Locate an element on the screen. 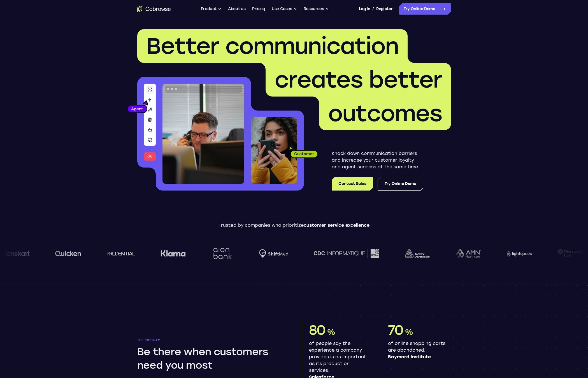 Image resolution: width=588 pixels, height=378 pixels. span: outcomes is located at coordinates (385, 114).